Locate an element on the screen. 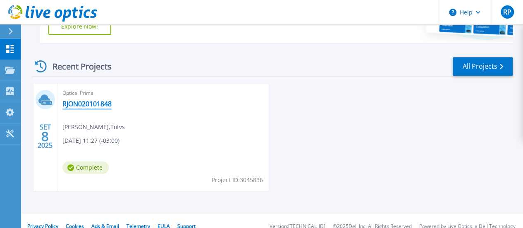 The width and height of the screenshot is (523, 228). span: Optical Prime is located at coordinates (163, 93).